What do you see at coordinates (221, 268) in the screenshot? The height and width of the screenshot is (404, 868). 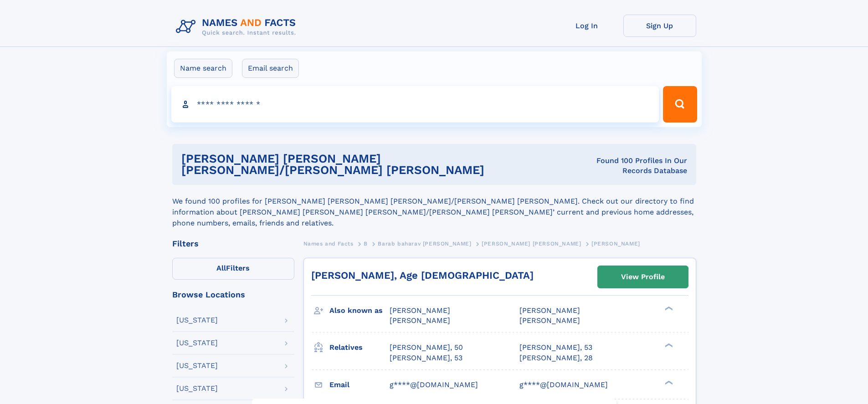 I see `span: All` at bounding box center [221, 268].